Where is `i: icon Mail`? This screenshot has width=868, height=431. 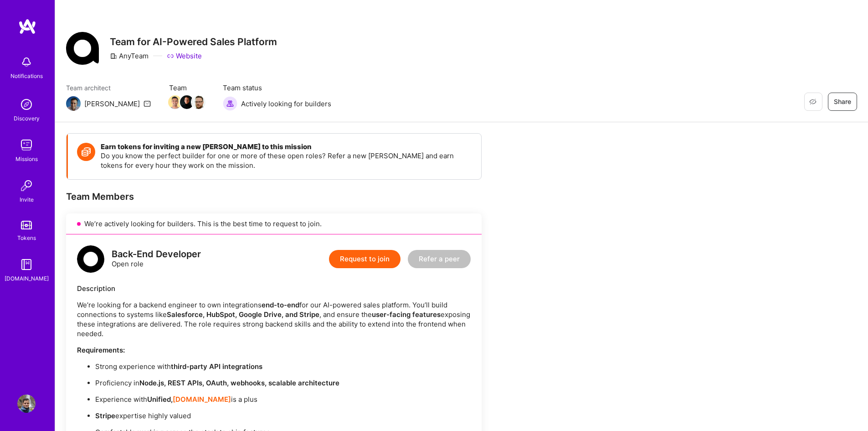
i: icon Mail is located at coordinates (148, 104).